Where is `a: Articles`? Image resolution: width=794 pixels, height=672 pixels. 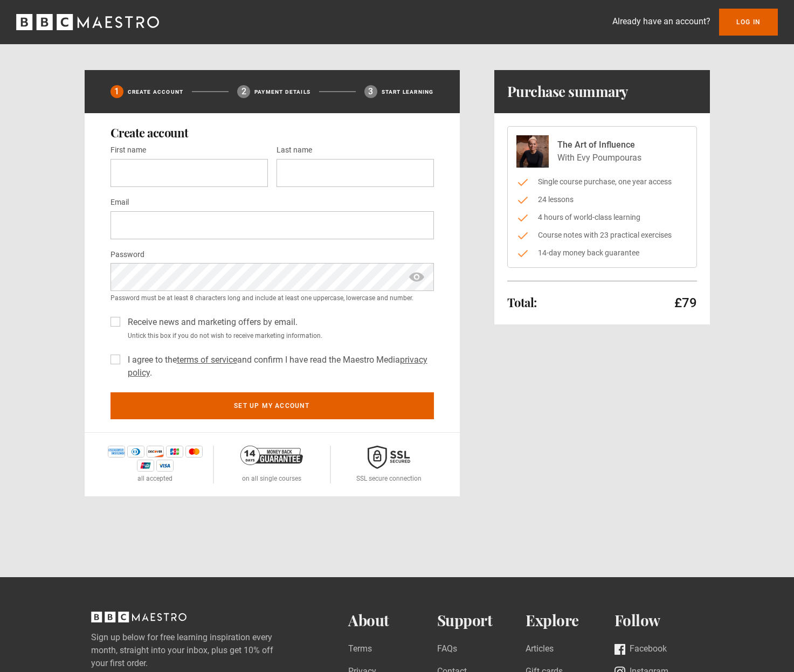
a: Articles is located at coordinates (539, 650).